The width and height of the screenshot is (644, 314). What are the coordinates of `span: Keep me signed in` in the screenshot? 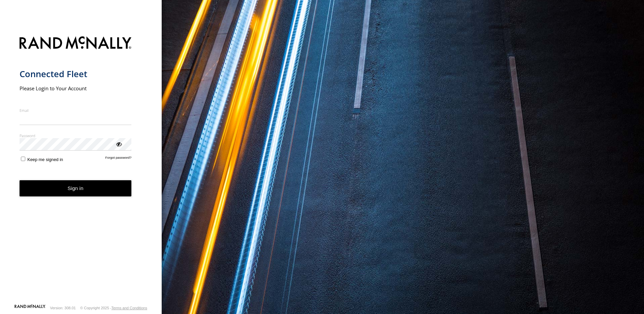 It's located at (45, 159).